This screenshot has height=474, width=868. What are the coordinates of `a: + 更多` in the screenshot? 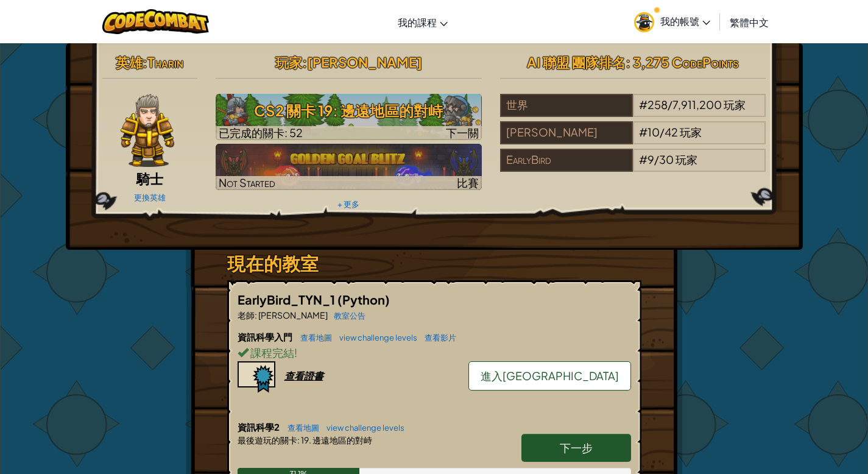 It's located at (348, 204).